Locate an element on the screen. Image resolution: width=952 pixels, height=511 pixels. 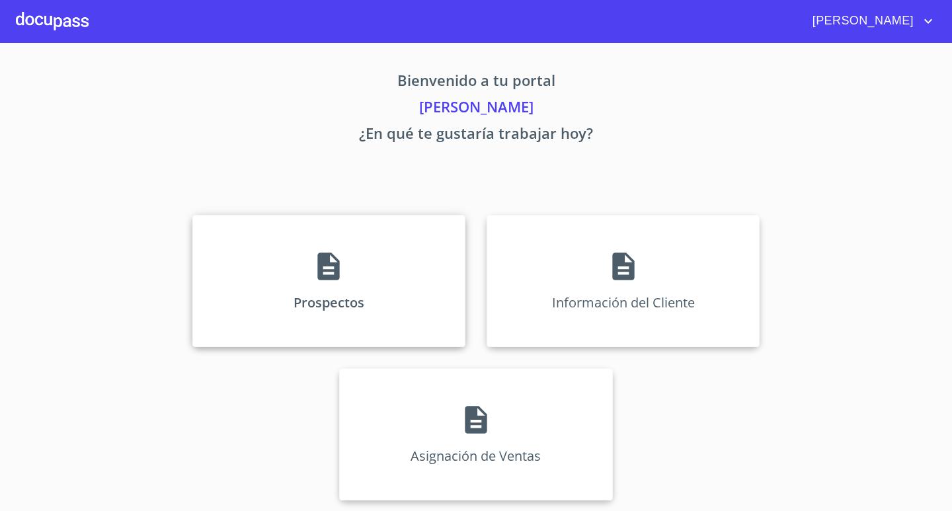
p: ¿En qué te gustaría trabajar hoy? is located at coordinates (476, 136).